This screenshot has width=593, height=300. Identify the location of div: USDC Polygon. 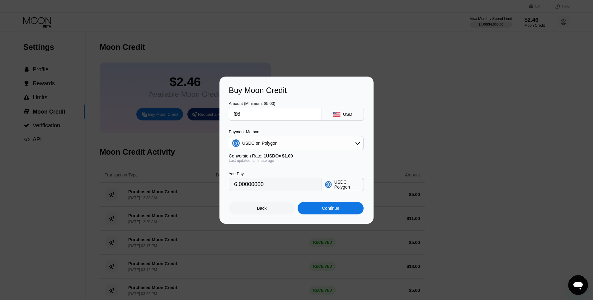
(347, 185).